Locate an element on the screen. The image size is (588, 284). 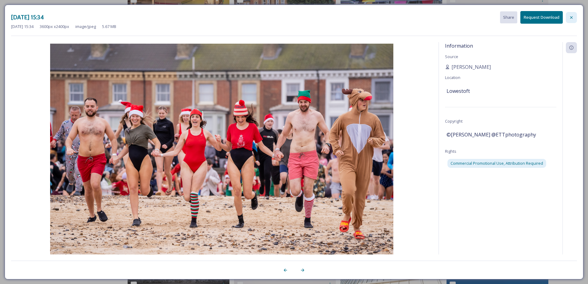
button: Request Download is located at coordinates (541, 17).